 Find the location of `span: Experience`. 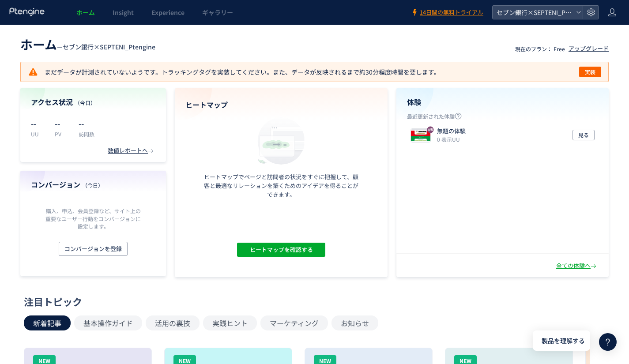

span: Experience is located at coordinates (168, 12).